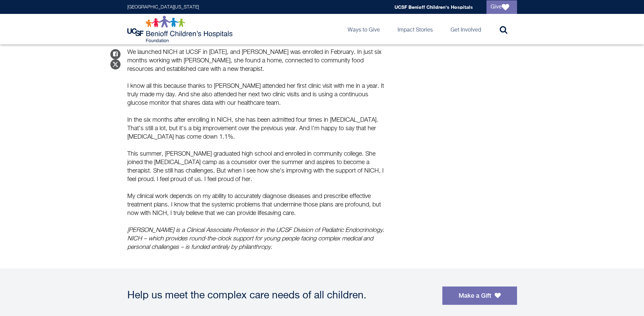 The height and width of the screenshot is (316, 644). I want to click on a: Ways to Give, so click(364, 29).